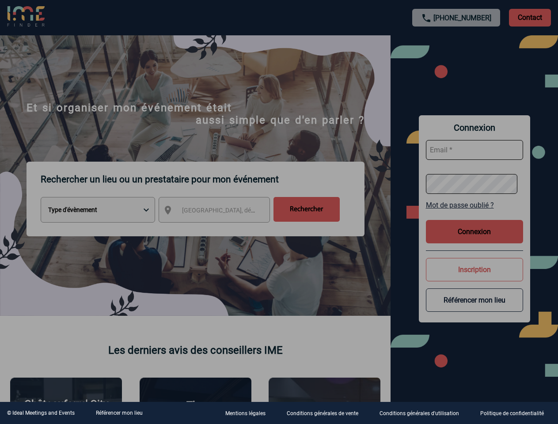 Image resolution: width=558 pixels, height=424 pixels. I want to click on p: Conditions générales de vente, so click(323, 414).